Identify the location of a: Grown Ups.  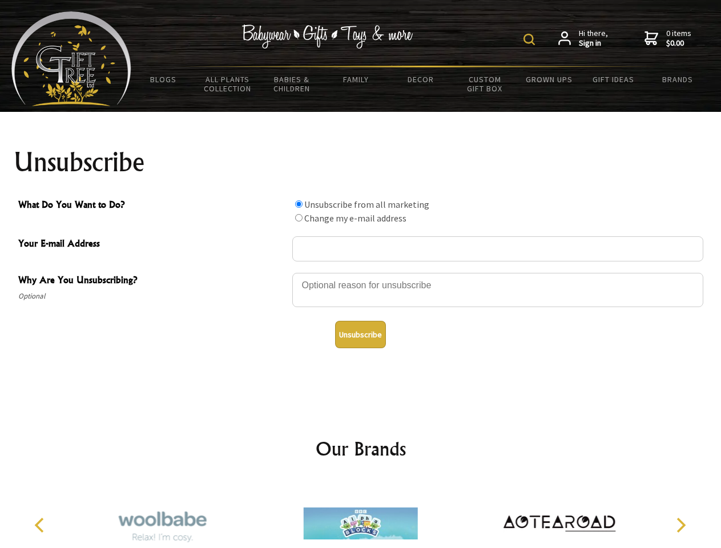
(549, 79).